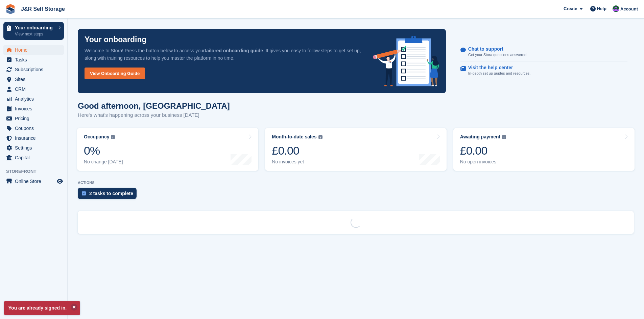  Describe the element at coordinates (223, 55) in the screenshot. I see `p: Welcome to Stora! Press the button below to access your . It gives you easy to follow steps to ge...` at that location.